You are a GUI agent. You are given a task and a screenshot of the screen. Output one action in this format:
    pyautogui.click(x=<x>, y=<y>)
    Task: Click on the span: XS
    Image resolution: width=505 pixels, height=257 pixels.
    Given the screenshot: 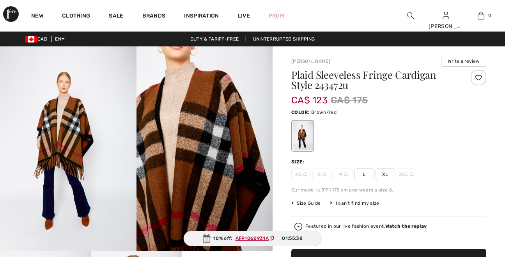 What is the action you would take?
    pyautogui.click(x=301, y=174)
    